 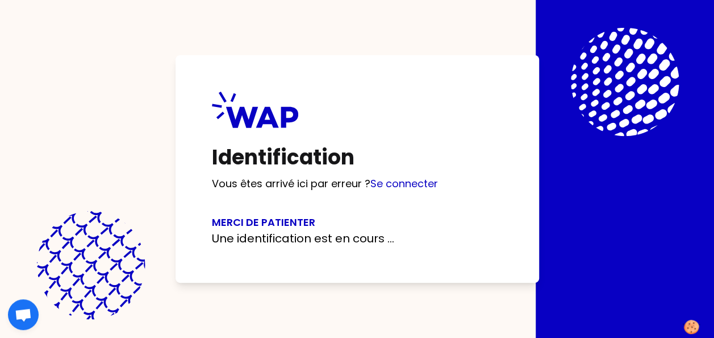 What do you see at coordinates (358, 157) in the screenshot?
I see `h1: Identification` at bounding box center [358, 157].